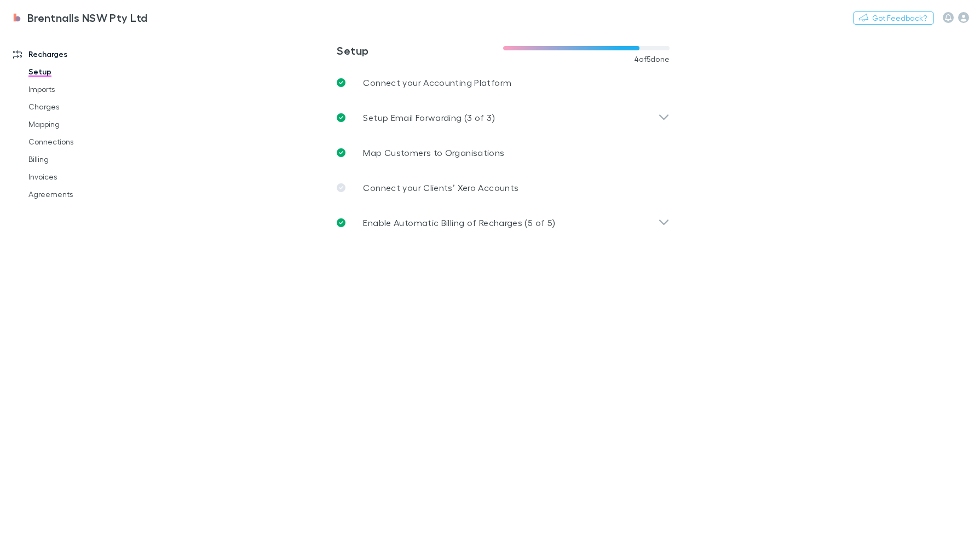  What do you see at coordinates (83, 107) in the screenshot?
I see `a: Charges` at bounding box center [83, 107].